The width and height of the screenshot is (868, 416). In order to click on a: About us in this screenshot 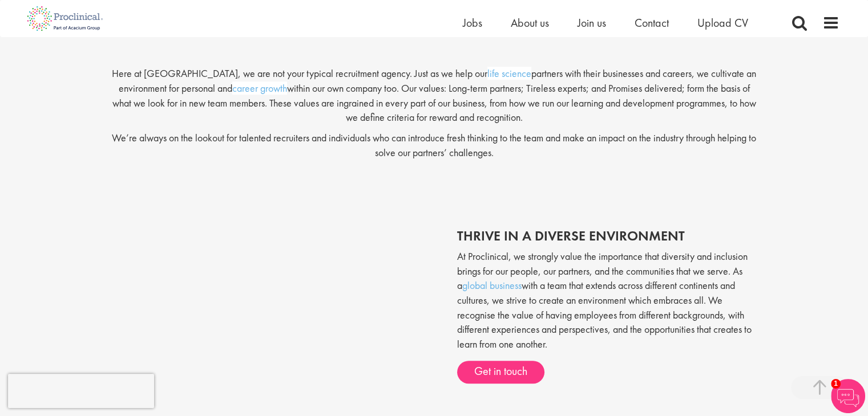, I will do `click(529, 23)`.